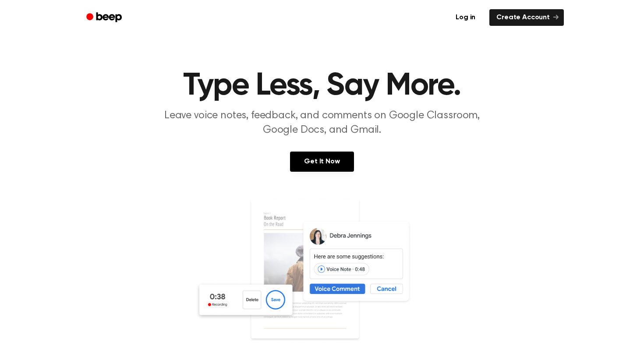  What do you see at coordinates (527, 17) in the screenshot?
I see `a: Create Account` at bounding box center [527, 17].